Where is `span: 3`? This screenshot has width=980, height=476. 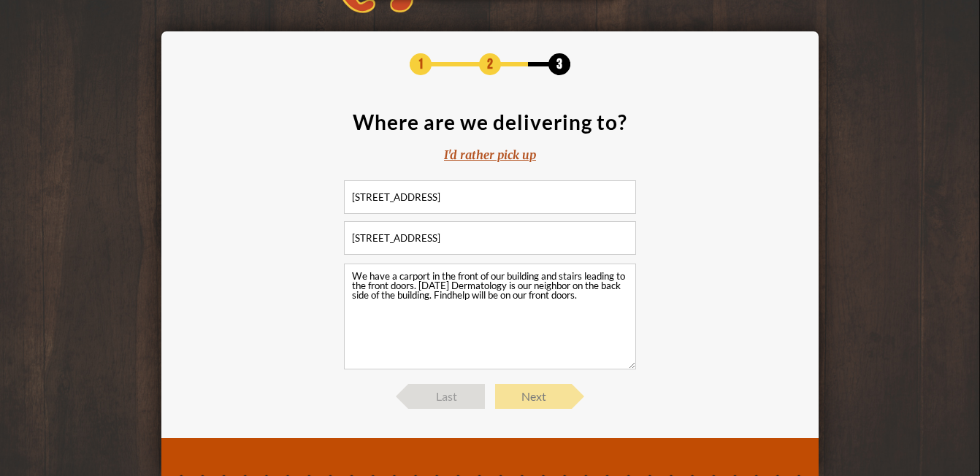 span: 3 is located at coordinates (559, 64).